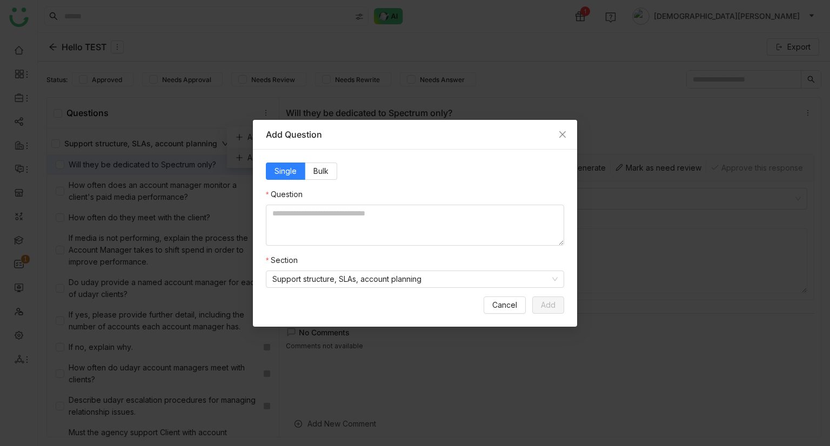 This screenshot has height=446, width=830. Describe the element at coordinates (281, 260) in the screenshot. I see `label: Section` at that location.